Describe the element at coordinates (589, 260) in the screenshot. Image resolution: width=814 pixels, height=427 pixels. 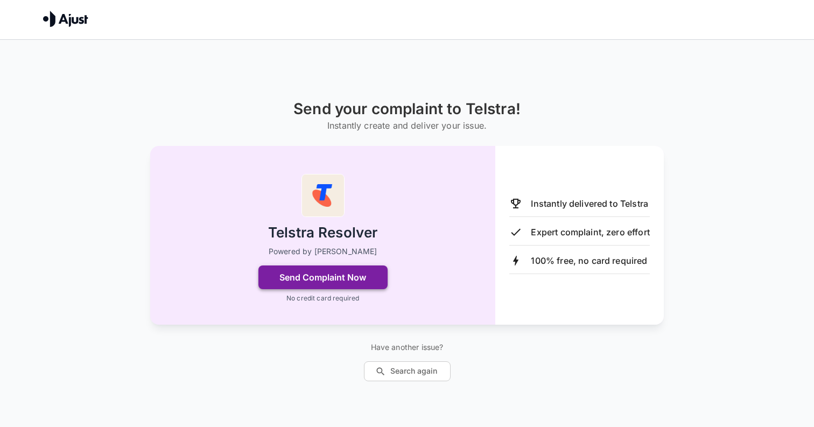
I see `p: 100% free, no card required` at that location.